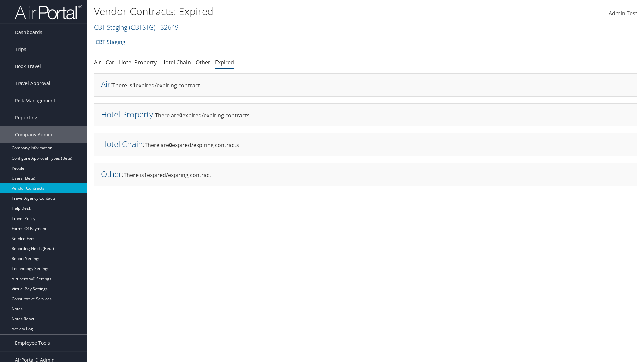  I want to click on span: Admin Test, so click(623, 14).